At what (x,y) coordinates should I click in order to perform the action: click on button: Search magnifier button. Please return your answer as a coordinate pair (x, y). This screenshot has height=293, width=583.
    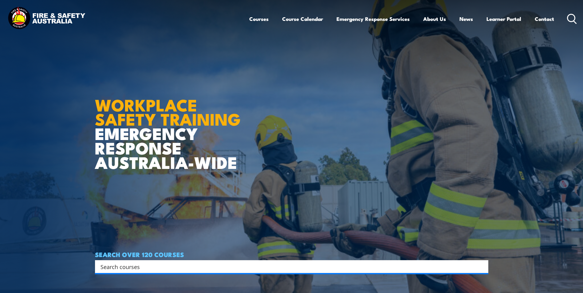
    Looking at the image, I should click on (482, 267).